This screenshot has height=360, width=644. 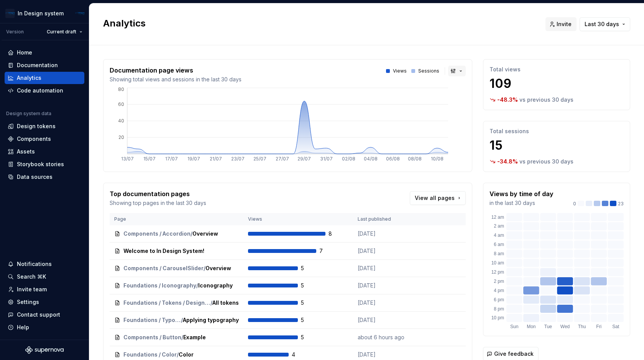 I want to click on p: 109, so click(x=557, y=84).